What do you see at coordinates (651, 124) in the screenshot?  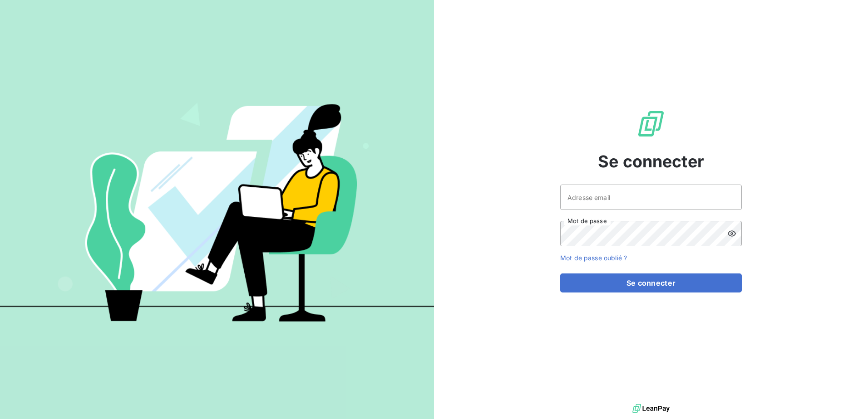 I see `img: Logo LeanPay` at bounding box center [651, 124].